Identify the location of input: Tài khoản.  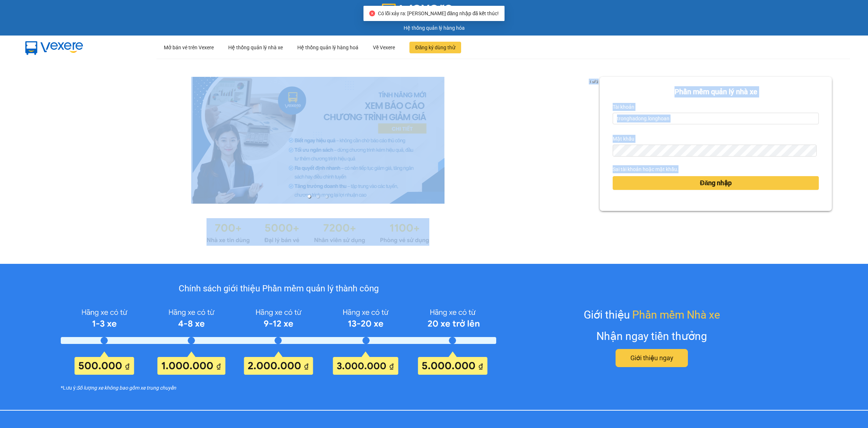
(716, 118).